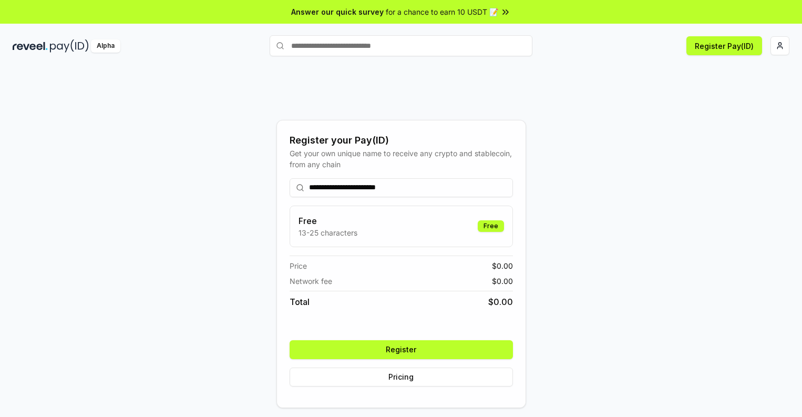  I want to click on div: Register your Pay(ID), so click(401, 140).